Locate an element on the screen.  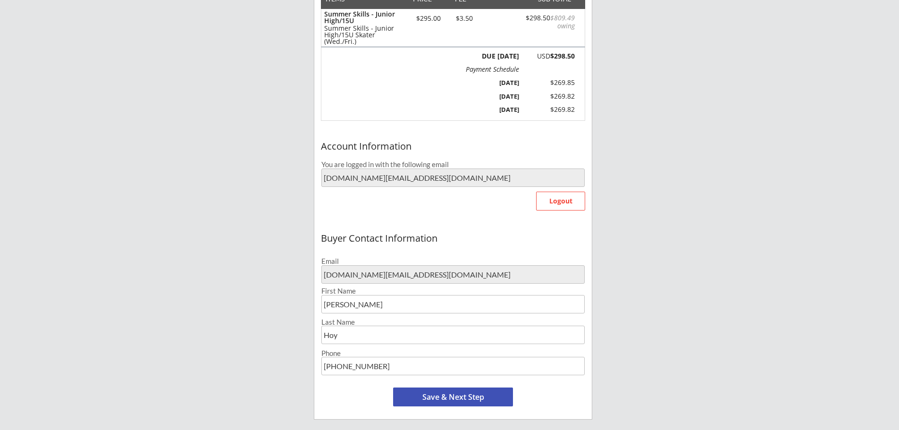
div: Buyer Contact Information is located at coordinates (453, 238).